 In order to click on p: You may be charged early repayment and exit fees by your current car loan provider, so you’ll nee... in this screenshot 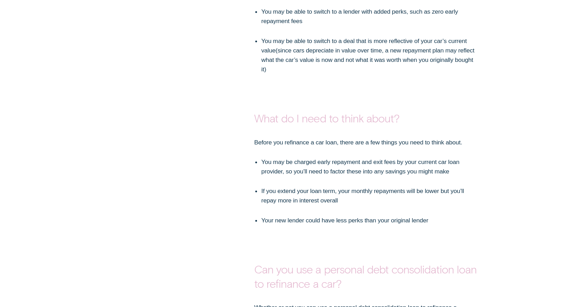, I will do `click(370, 167)`.